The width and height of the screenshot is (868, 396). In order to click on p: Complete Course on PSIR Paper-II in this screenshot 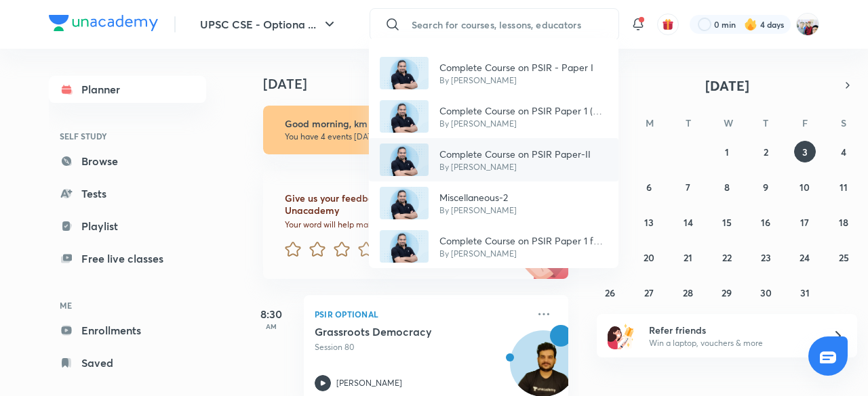, I will do `click(515, 154)`.